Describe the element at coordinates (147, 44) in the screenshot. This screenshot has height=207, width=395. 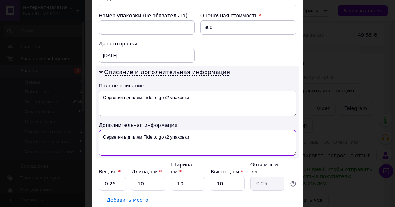
I see `div: Дата отправки` at that location.